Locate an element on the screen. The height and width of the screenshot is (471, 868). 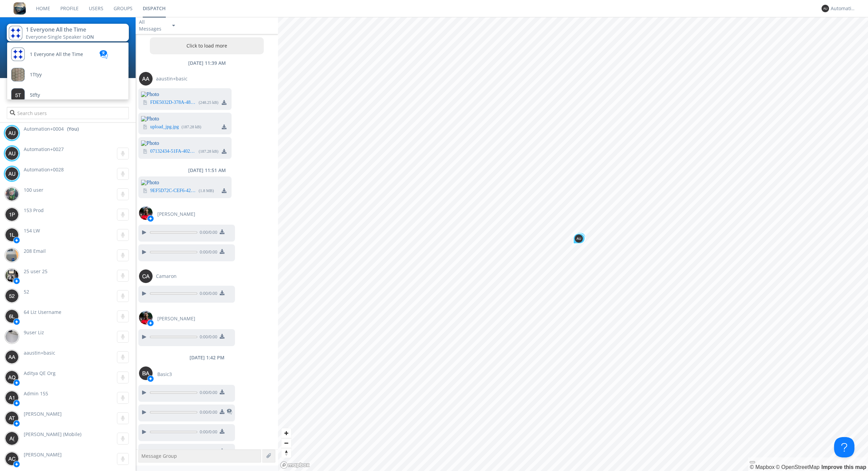
span: 100 user is located at coordinates (33, 190).